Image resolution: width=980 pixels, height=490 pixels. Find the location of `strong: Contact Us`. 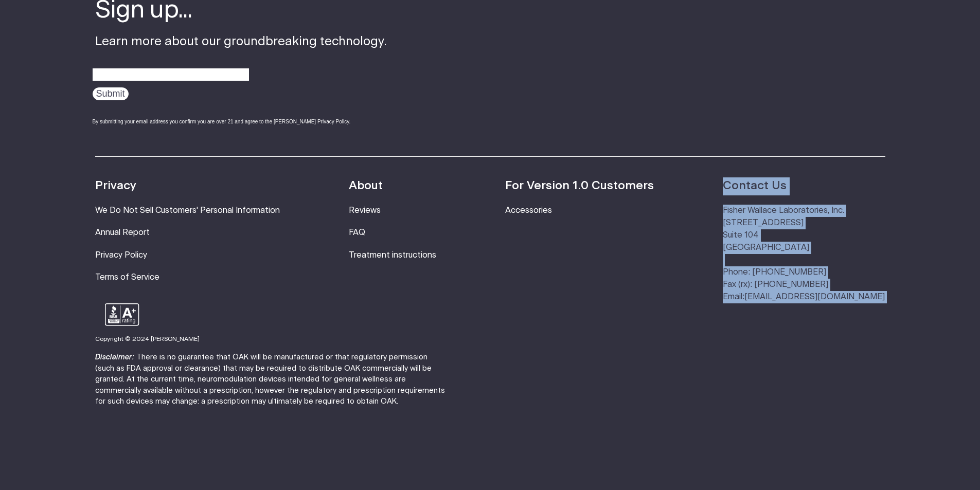

strong: Contact Us is located at coordinates (754, 186).